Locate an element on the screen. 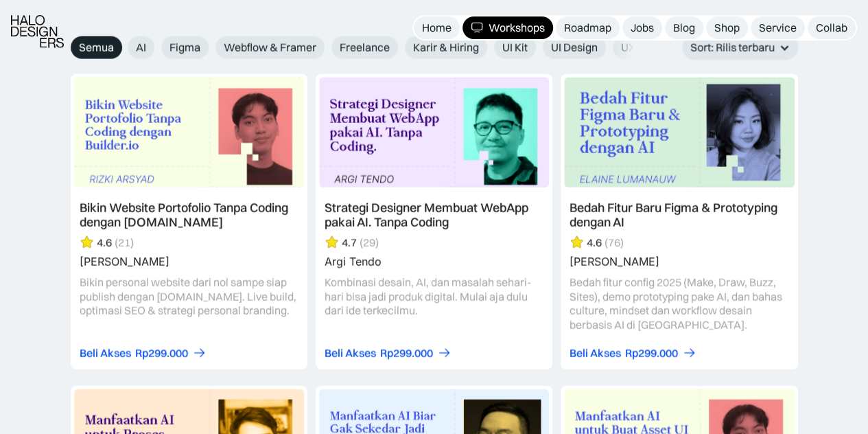 The height and width of the screenshot is (434, 868). span: Figma is located at coordinates (185, 48).